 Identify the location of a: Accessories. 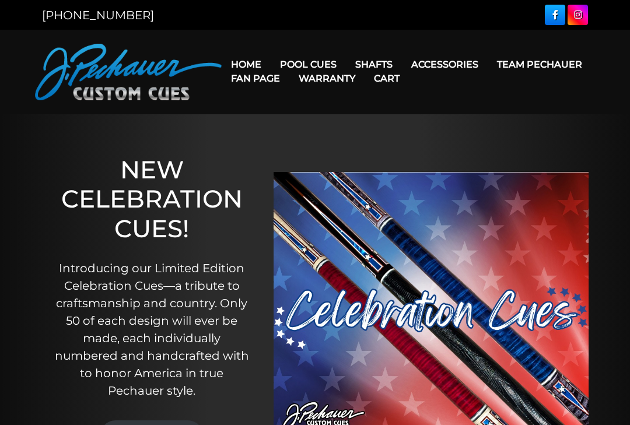
(444, 64).